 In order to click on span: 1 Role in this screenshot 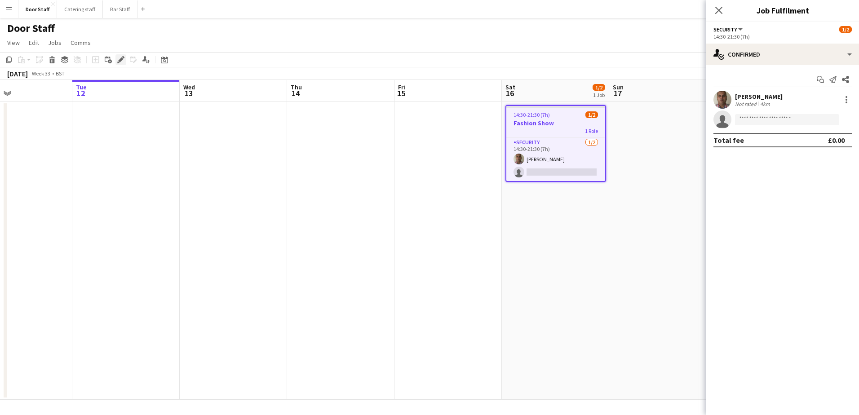, I will do `click(591, 131)`.